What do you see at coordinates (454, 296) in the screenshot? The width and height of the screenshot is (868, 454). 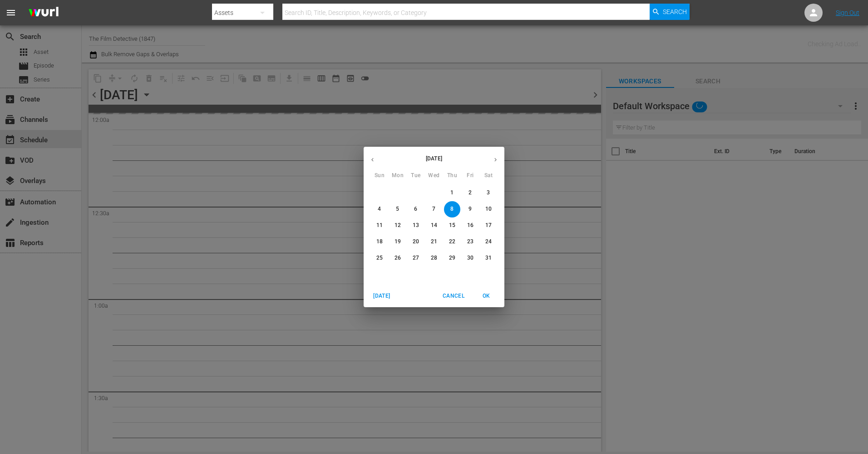 I see `span: Cancel` at bounding box center [454, 296].